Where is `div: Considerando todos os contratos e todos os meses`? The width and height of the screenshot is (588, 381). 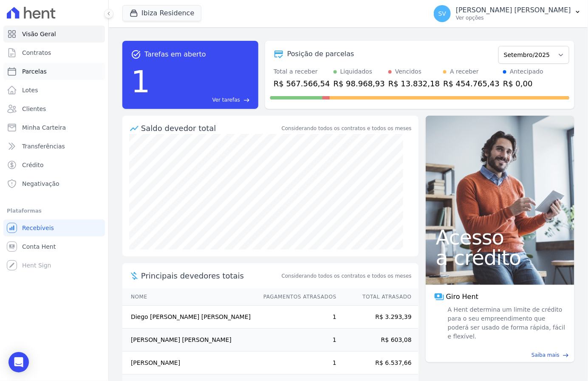 div: Considerando todos os contratos e todos os meses is located at coordinates (347, 129).